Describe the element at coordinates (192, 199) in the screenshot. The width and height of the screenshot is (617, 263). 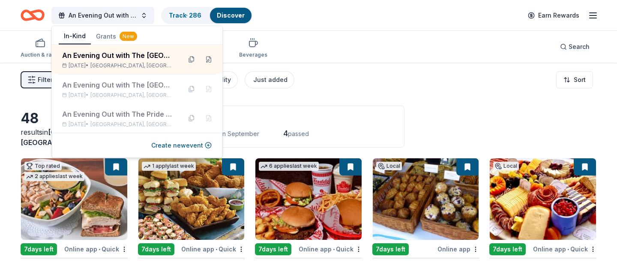
I see `img: Image for Royal Farms` at that location.